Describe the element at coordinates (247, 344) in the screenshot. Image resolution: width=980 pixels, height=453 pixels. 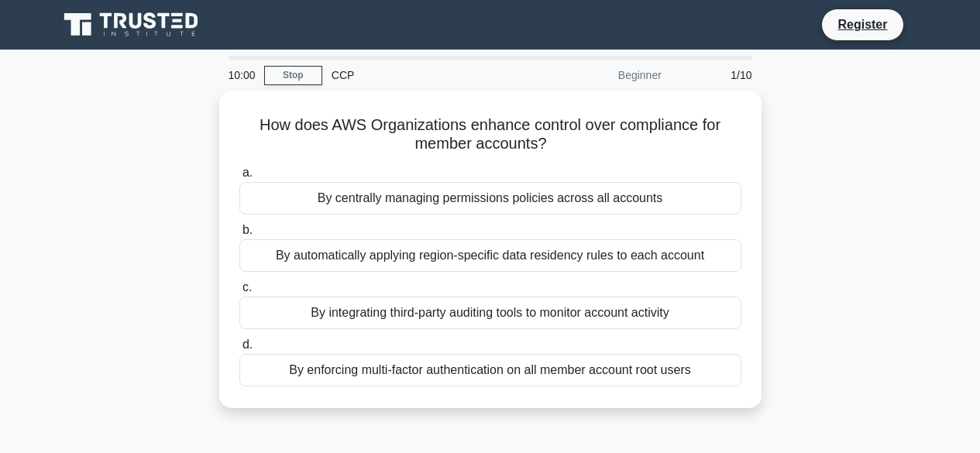
I see `span: d.` at that location.